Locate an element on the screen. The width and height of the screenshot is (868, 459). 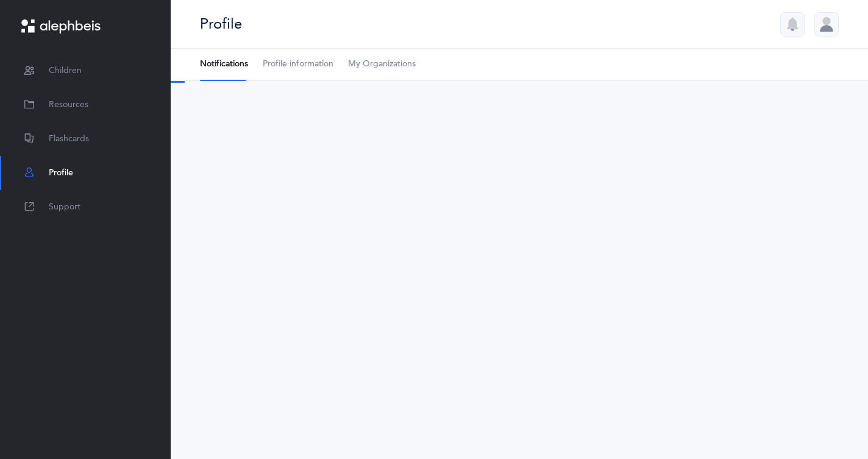
span: Flashcards is located at coordinates (69, 139).